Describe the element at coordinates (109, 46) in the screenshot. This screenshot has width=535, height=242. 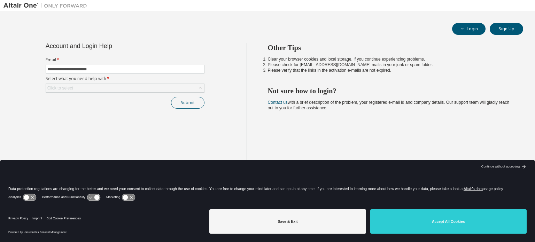
I see `div: Account and Login Help` at that location.